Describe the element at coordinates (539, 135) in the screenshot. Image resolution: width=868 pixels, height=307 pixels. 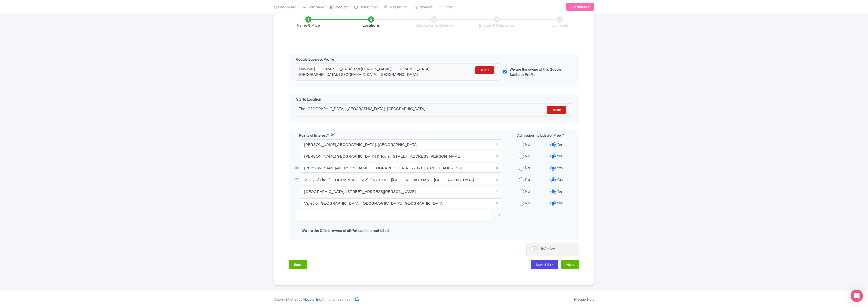
I see `span: Admission Included or Free` at that location.